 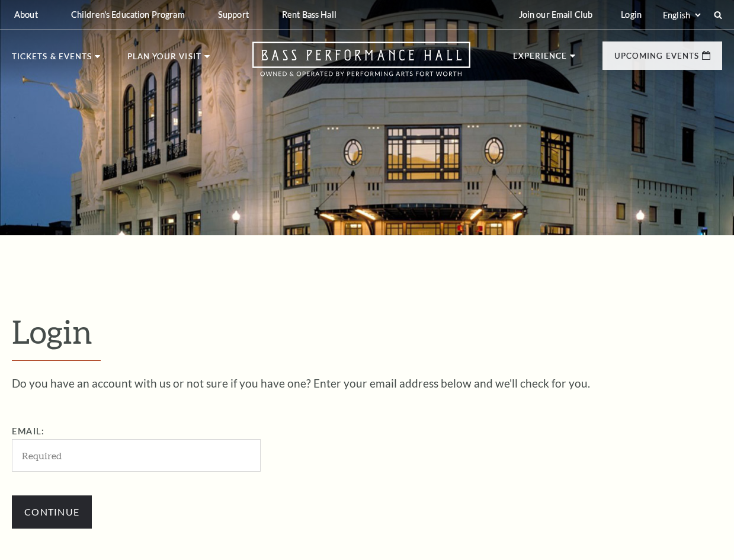 I want to click on label: Email:, so click(x=28, y=431).